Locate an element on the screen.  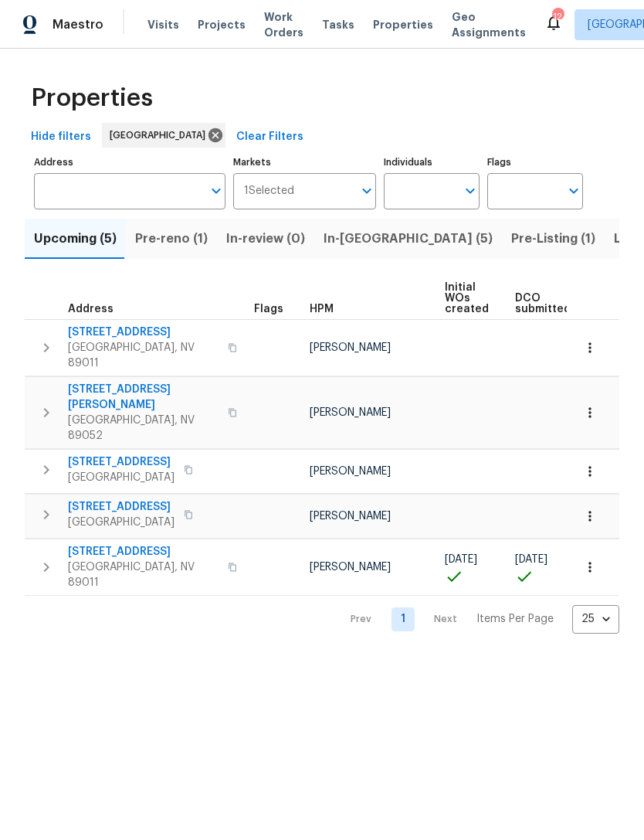
span: HPM is located at coordinates (321, 309).